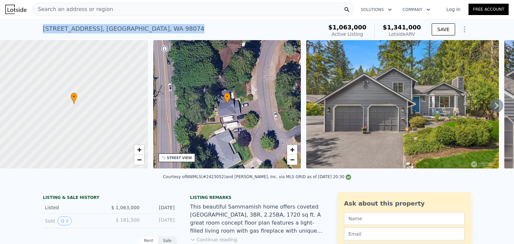 The width and height of the screenshot is (514, 244). What do you see at coordinates (127, 220) in the screenshot?
I see `span: $ 181,500` at bounding box center [127, 220].